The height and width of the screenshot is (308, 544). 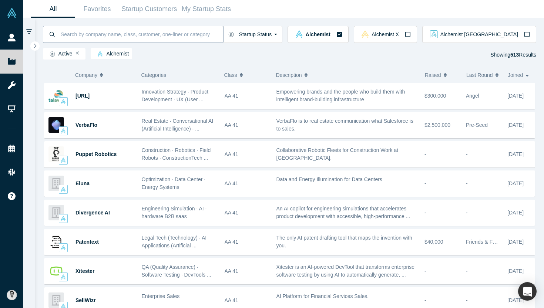 I want to click on img: Alchemist Vault Logo, so click(x=12, y=13).